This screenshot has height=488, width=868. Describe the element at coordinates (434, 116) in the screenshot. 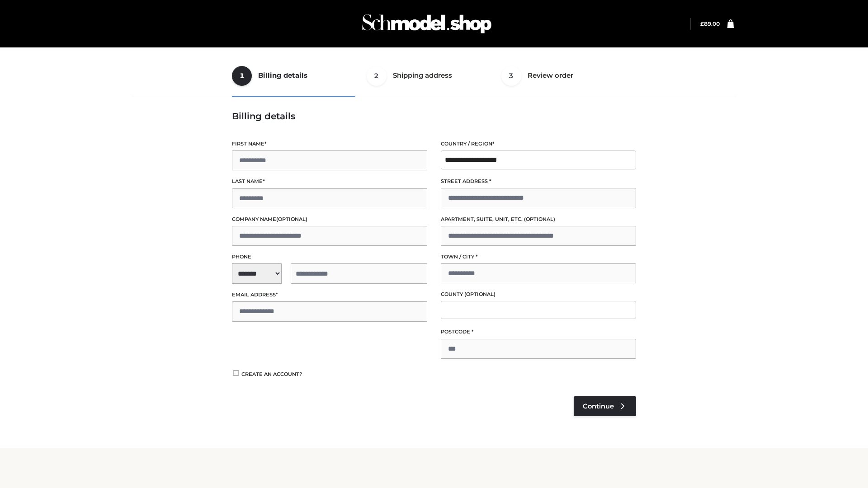

I see `h3: Billing details` at that location.